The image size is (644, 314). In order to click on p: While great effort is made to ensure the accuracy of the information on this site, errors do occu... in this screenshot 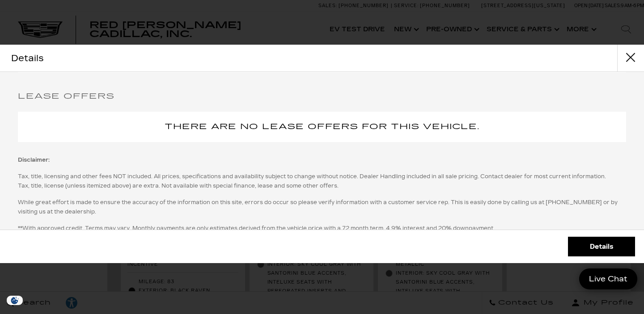, I will do `click(322, 207)`.